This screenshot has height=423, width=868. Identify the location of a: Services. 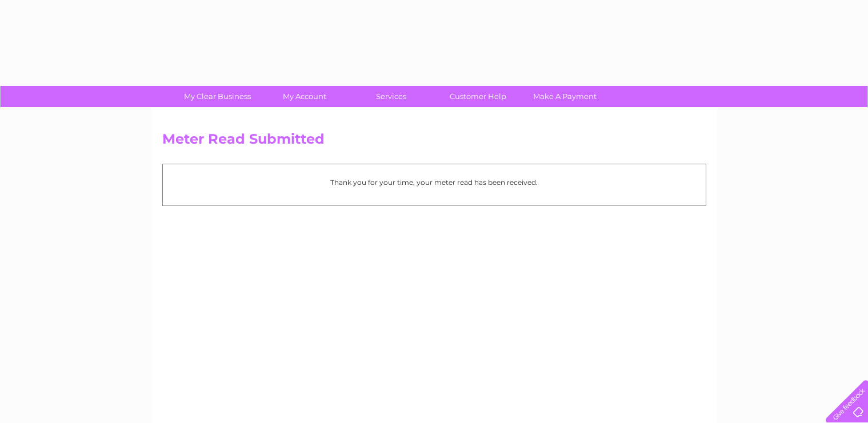
(391, 96).